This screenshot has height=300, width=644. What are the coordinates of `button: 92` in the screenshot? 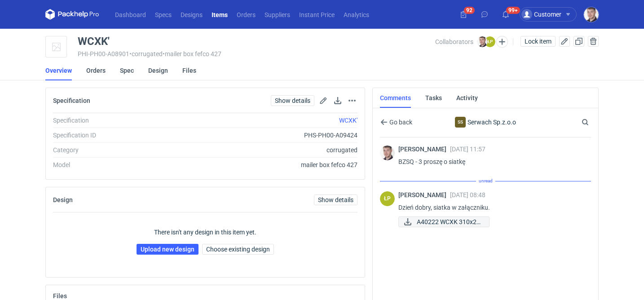 It's located at (463, 14).